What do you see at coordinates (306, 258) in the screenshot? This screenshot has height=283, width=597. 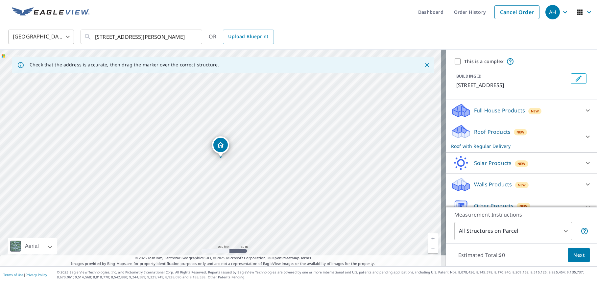 I see `a: Terms` at bounding box center [306, 258].